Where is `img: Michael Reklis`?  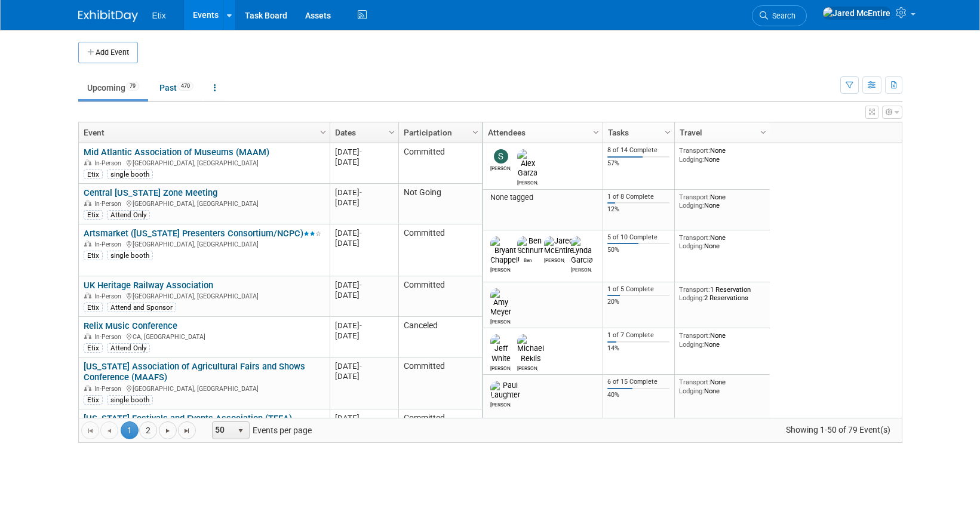 img: Michael Reklis is located at coordinates (531, 349).